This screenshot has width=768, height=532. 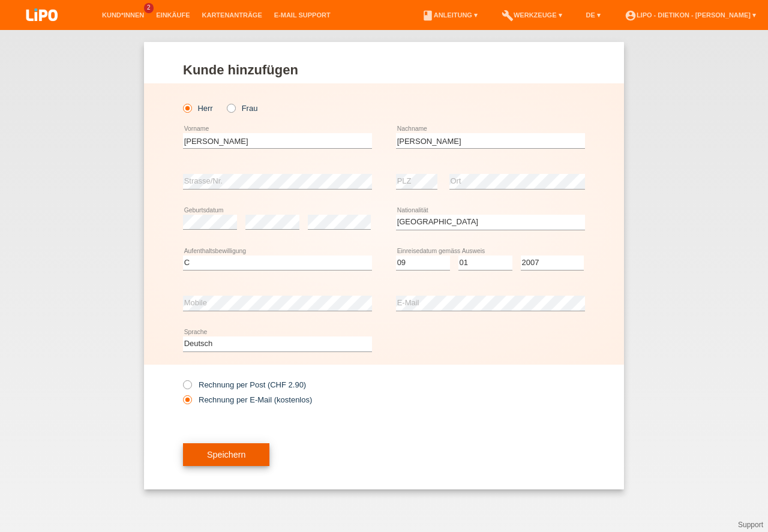 I want to click on a: Einkäufe, so click(x=173, y=15).